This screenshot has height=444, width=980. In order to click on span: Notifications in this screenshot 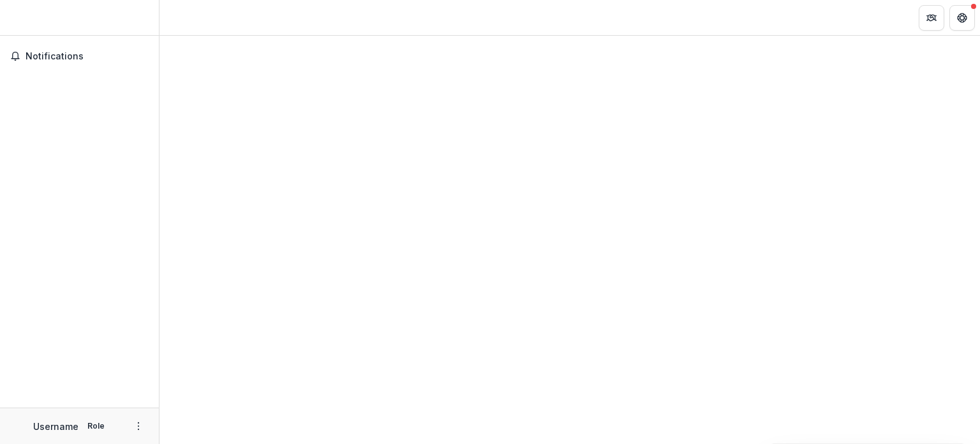, I will do `click(86, 56)`.